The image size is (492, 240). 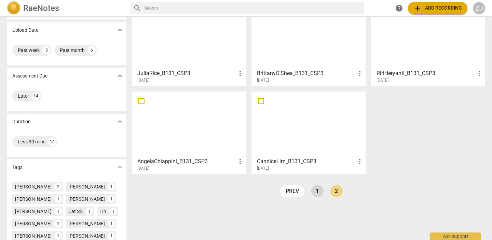 What do you see at coordinates (103, 212) in the screenshot?
I see `div: H Y` at bounding box center [103, 212].